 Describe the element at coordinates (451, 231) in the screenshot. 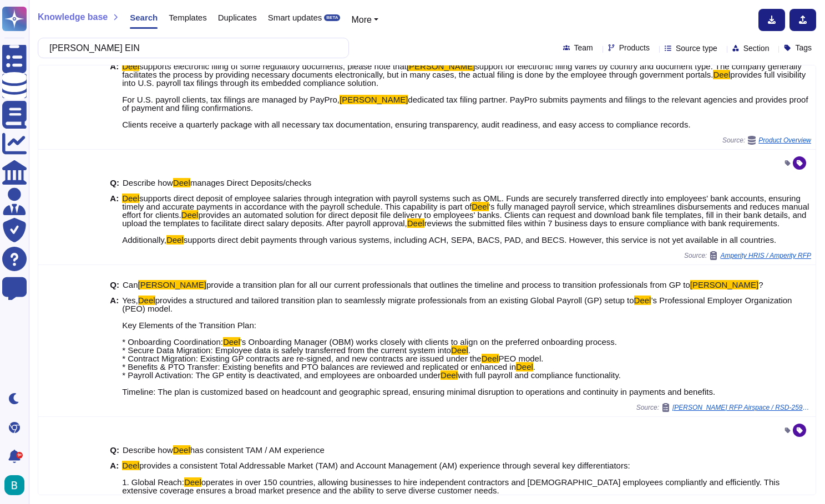

I see `span: reviews the submitted files within 7 business days to ensure compliance with bank requirements. A...` at that location.